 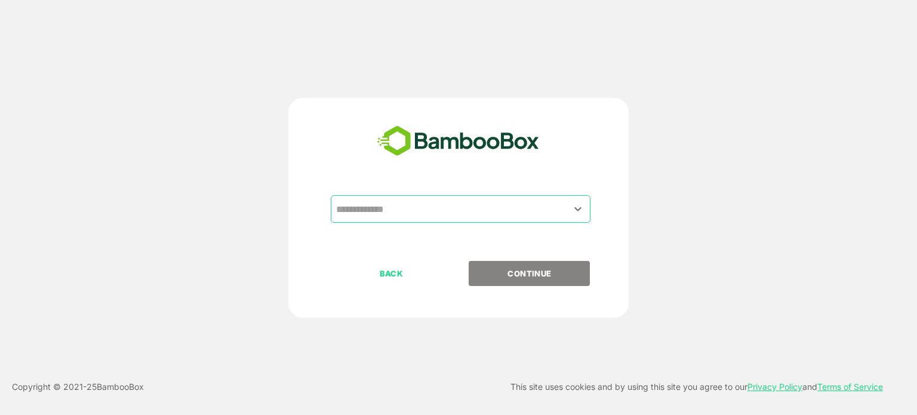 I want to click on p: BACK, so click(x=392, y=274).